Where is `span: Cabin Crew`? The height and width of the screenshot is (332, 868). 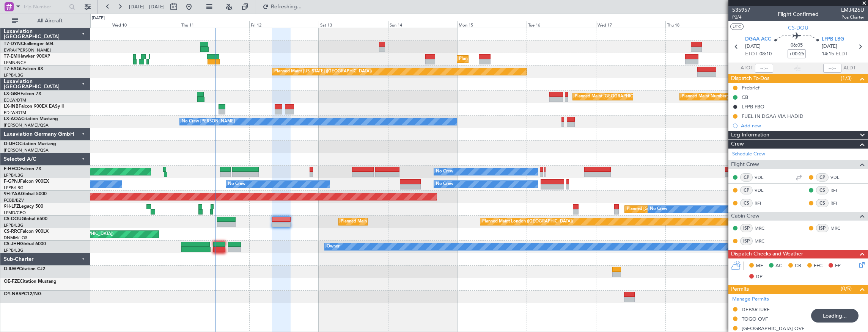
span: Cabin Crew is located at coordinates (746, 216).